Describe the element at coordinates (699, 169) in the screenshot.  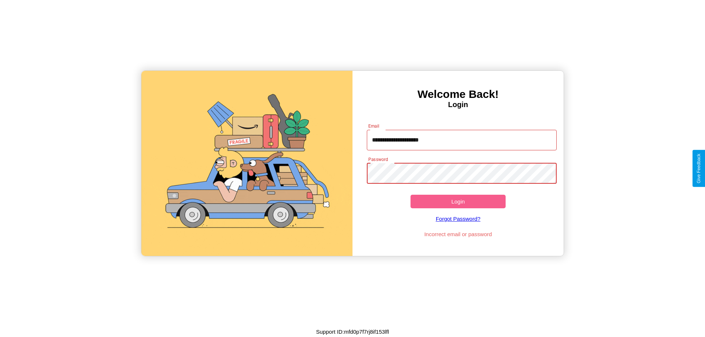
I see `div: Give Feedback` at that location.